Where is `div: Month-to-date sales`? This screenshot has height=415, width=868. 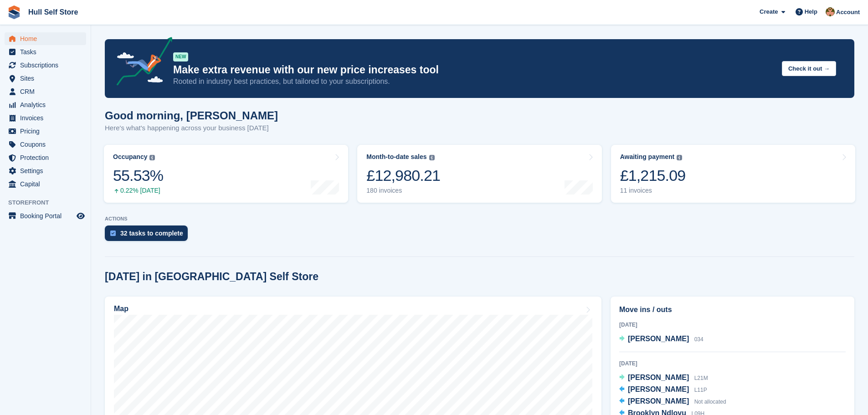
div: Month-to-date sales is located at coordinates (396, 157).